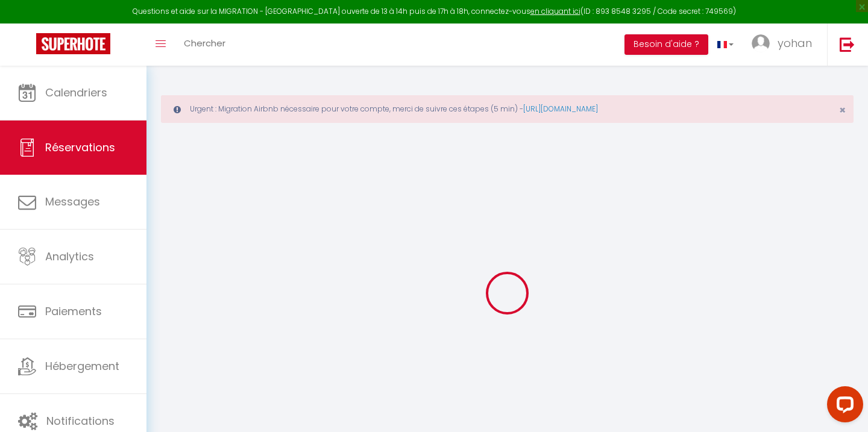 This screenshot has height=432, width=868. I want to click on img: logout, so click(847, 44).